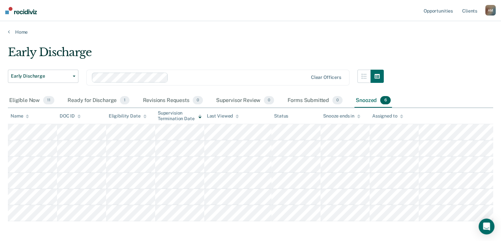  What do you see at coordinates (281, 116) in the screenshot?
I see `div: Status` at bounding box center [281, 116].